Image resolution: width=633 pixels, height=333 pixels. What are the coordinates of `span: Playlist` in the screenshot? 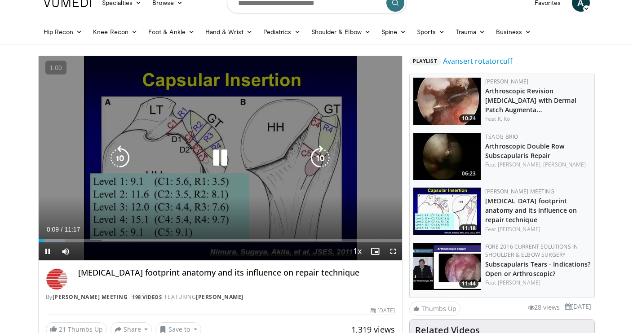 It's located at (425, 61).